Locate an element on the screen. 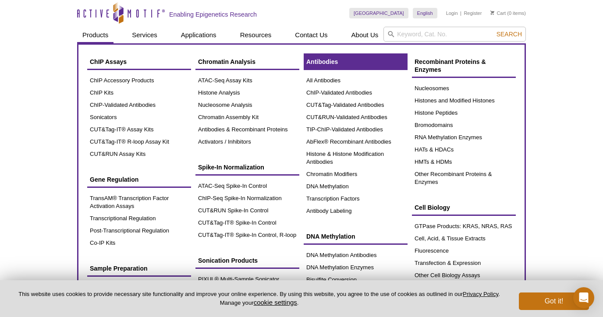 This screenshot has width=603, height=317. a: English is located at coordinates (425, 13).